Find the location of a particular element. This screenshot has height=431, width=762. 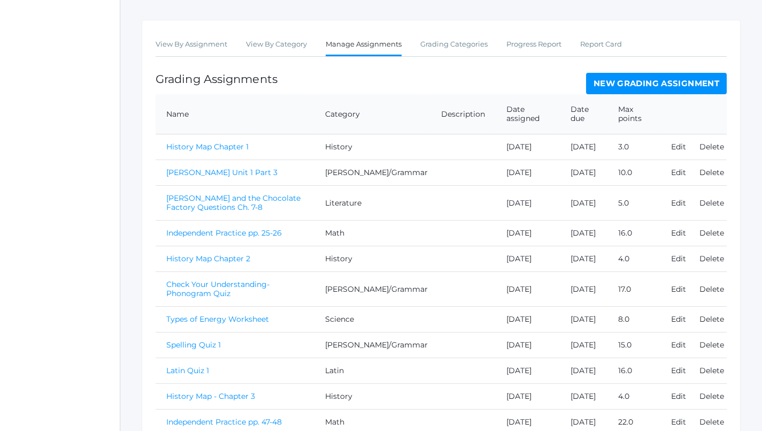

td: Latin is located at coordinates (372, 371).